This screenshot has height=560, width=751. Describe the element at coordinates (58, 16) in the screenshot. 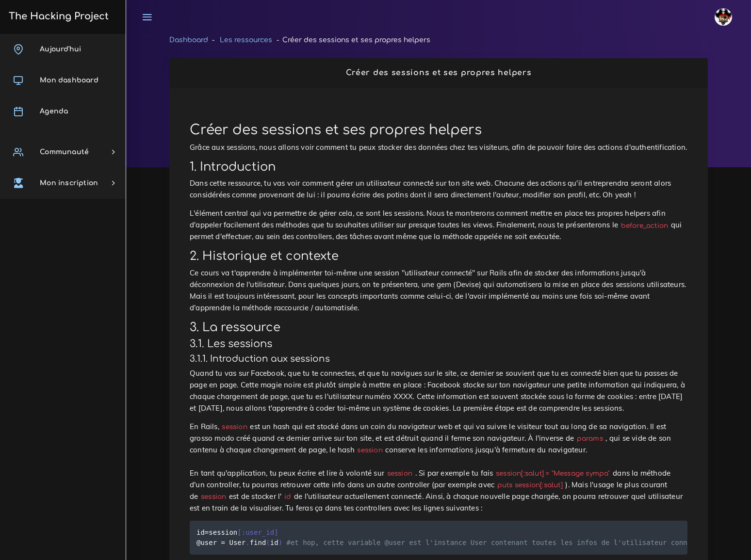

I see `h3: The Hacking Project` at that location.